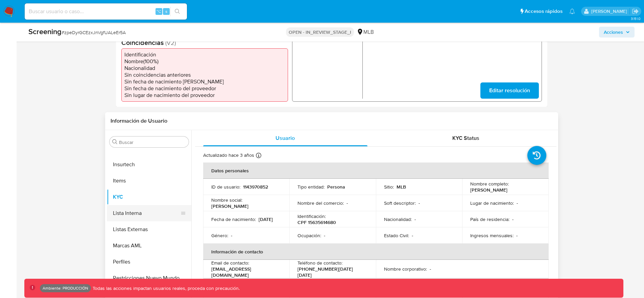 The height and width of the screenshot is (298, 644). I want to click on span: Usuario, so click(285, 137).